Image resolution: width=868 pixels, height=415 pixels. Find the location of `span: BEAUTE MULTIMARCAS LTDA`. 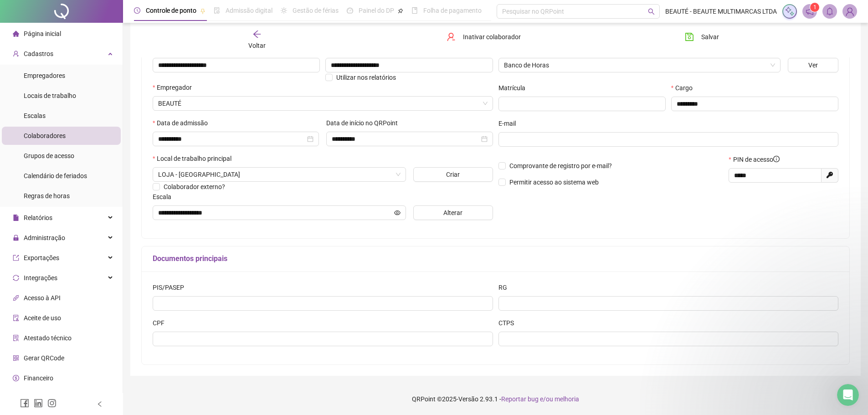

span: BEAUTE MULTIMARCAS LTDA is located at coordinates (323, 103).